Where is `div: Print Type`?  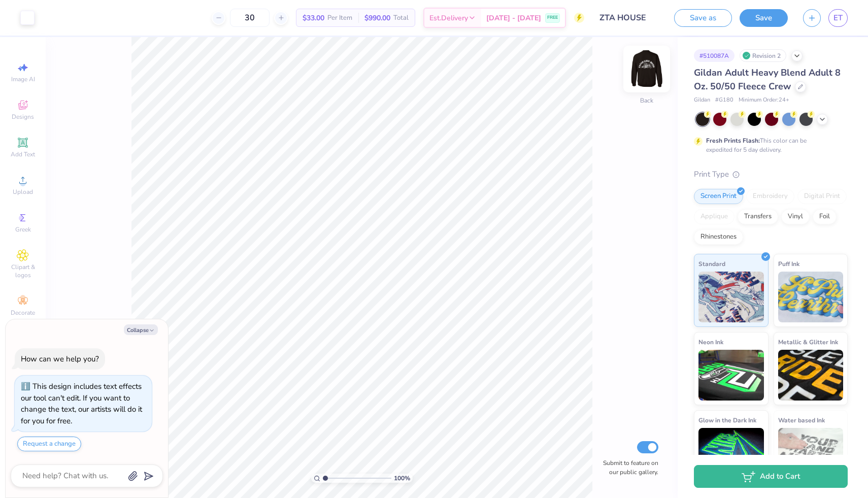 div: Print Type is located at coordinates (770, 174).